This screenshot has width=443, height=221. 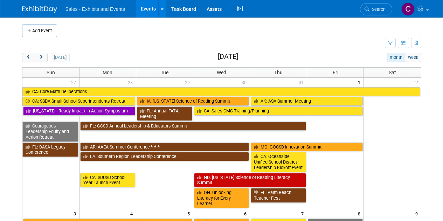 I want to click on a: AR: AAEA Summer Conference, so click(x=164, y=147).